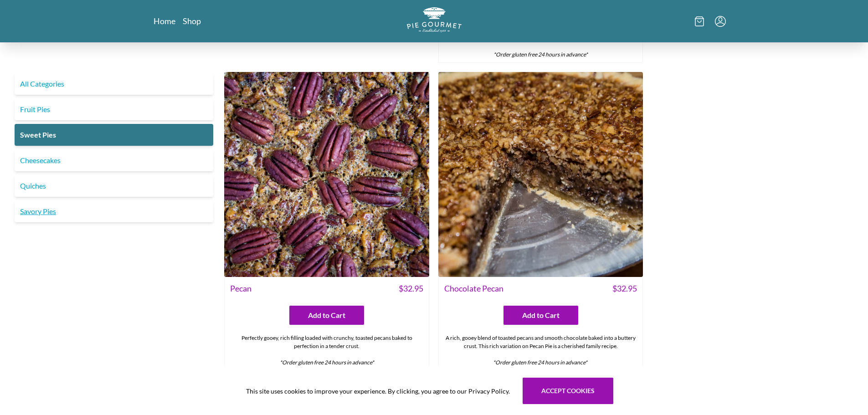  Describe the element at coordinates (327, 350) in the screenshot. I see `div: Perfectly gooey, rich filling loaded with crunchy, toasted pecans baked to perfection in a tender...` at that location.